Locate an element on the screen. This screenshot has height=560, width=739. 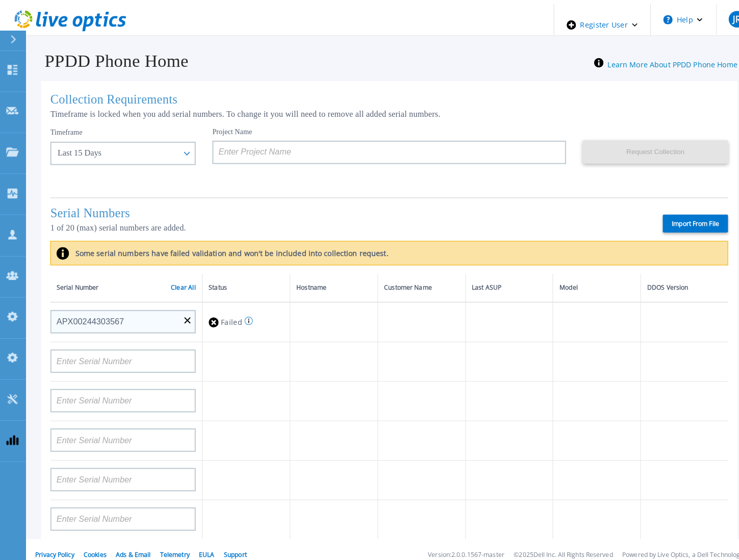
th: DDOS Version is located at coordinates (672, 282).